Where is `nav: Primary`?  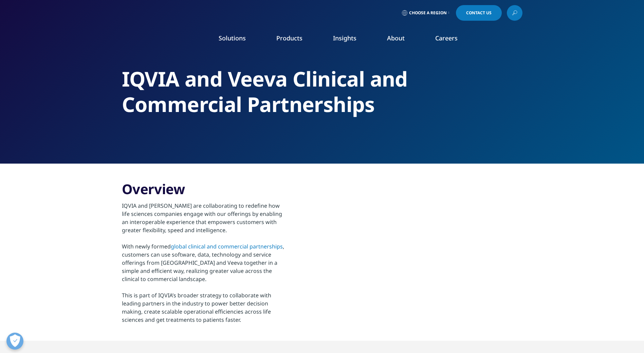
nav: Primary is located at coordinates (351, 40).